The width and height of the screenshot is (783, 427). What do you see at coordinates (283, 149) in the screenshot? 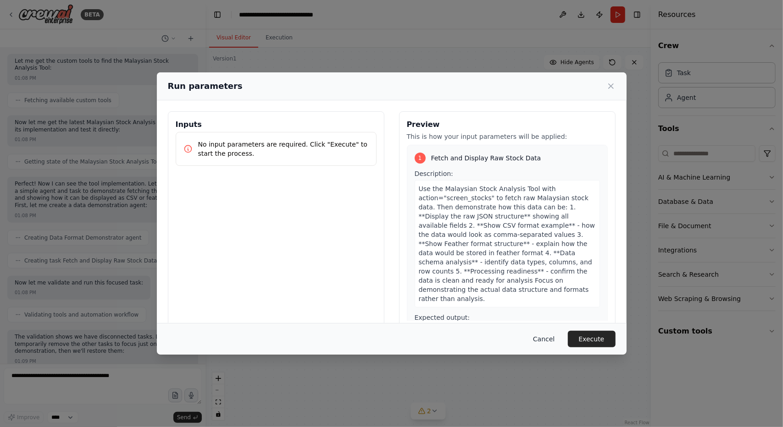
I see `p: No input parameters are required. Click "Execute" to start the process.` at bounding box center [283, 149].